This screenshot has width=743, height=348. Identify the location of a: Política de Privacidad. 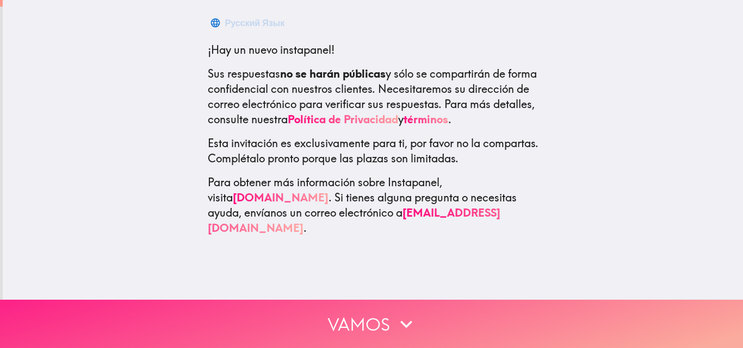
(343, 119).